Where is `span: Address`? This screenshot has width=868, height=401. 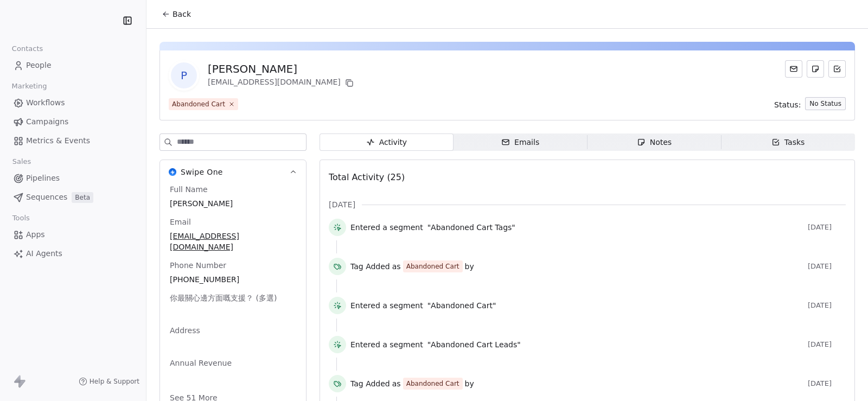
span: Address is located at coordinates (185, 330).